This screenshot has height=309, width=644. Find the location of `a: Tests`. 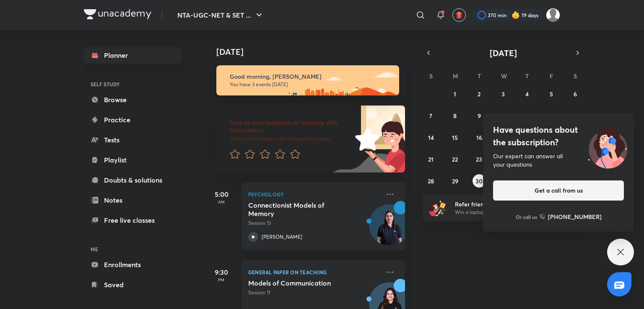

a: Tests is located at coordinates (132, 140).